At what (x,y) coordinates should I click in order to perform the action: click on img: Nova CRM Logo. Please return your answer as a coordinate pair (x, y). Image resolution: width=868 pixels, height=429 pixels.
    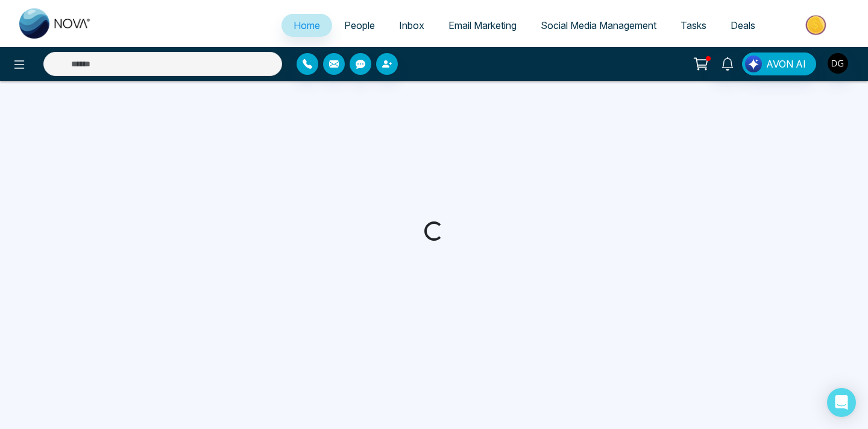
    Looking at the image, I should click on (55, 24).